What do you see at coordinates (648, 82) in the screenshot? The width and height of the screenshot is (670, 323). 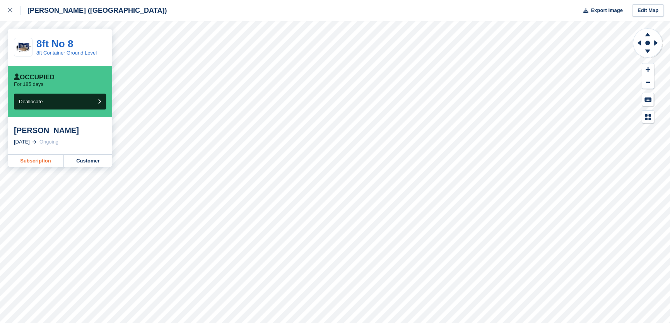 I see `button: Zoom Out` at bounding box center [648, 82].